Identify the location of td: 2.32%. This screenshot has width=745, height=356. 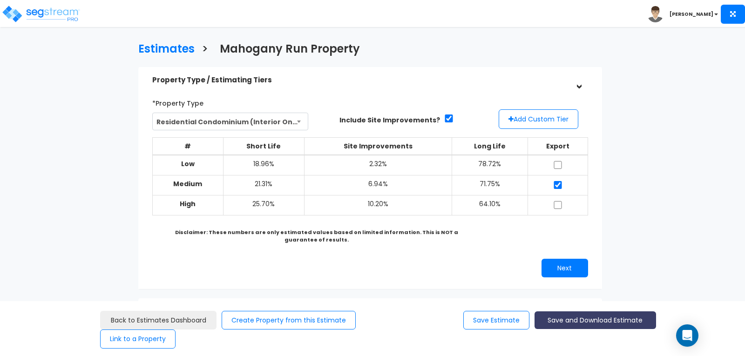
(378, 165).